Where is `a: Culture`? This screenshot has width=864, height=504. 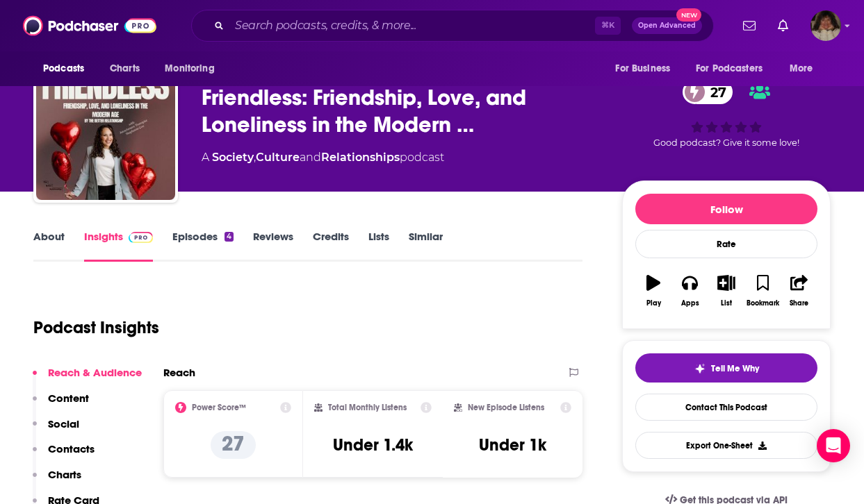 a: Culture is located at coordinates (278, 157).